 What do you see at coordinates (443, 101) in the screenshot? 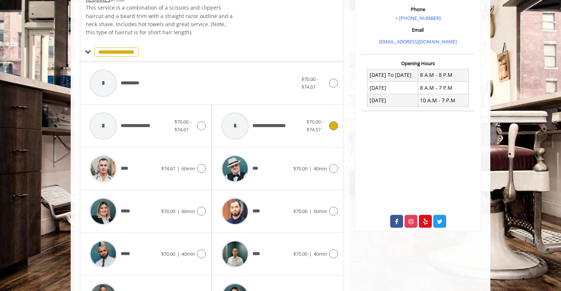
I see `td: 10 A.M - 7 P.M` at bounding box center [443, 101].